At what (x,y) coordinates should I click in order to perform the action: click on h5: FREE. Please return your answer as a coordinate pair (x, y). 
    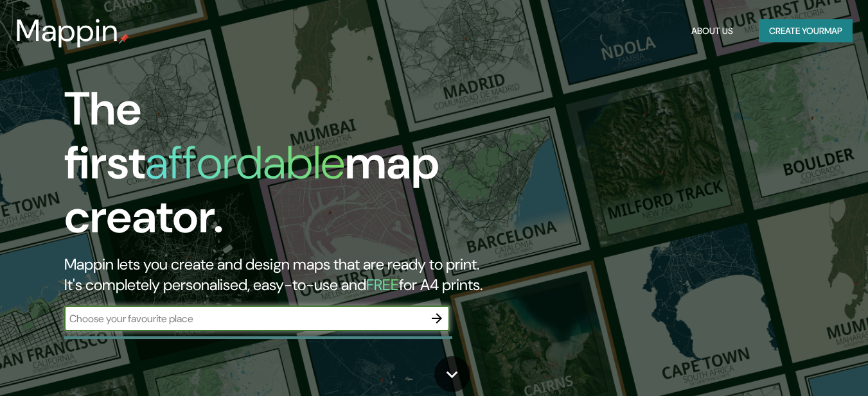
    Looking at the image, I should click on (382, 284).